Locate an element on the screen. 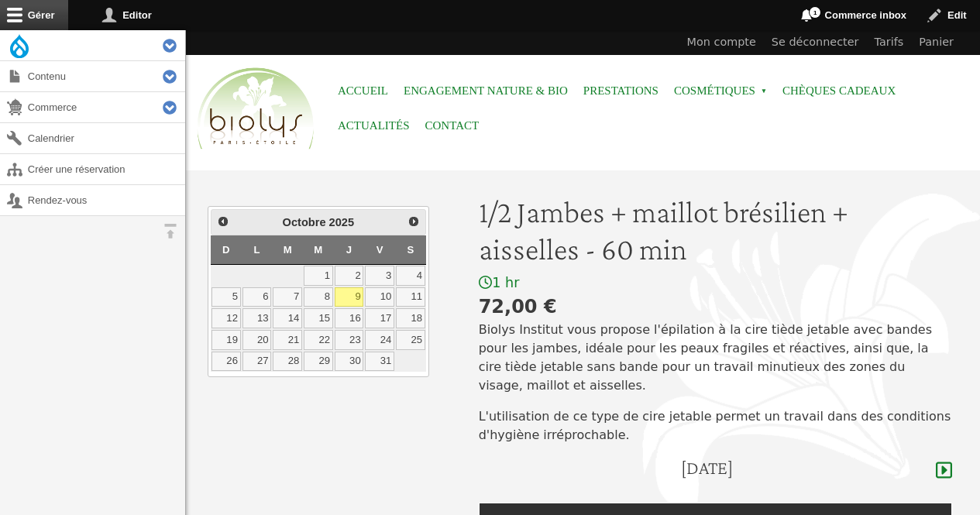 Image resolution: width=980 pixels, height=515 pixels. a: 4 is located at coordinates (411, 276).